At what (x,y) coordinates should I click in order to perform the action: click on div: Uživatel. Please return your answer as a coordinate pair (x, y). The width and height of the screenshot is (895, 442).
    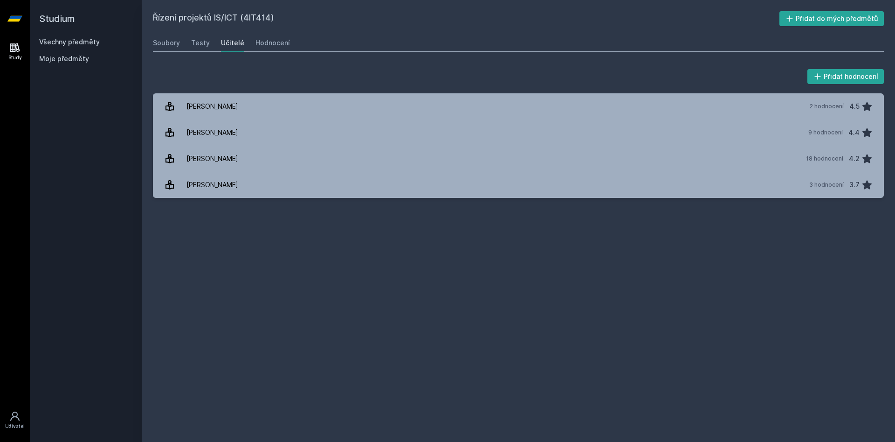
    Looking at the image, I should click on (15, 426).